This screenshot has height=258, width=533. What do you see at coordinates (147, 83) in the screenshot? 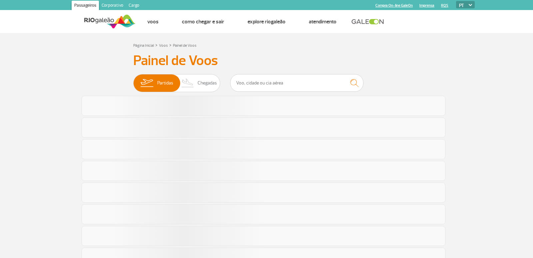
I see `img: slider-embarque` at bounding box center [147, 83].